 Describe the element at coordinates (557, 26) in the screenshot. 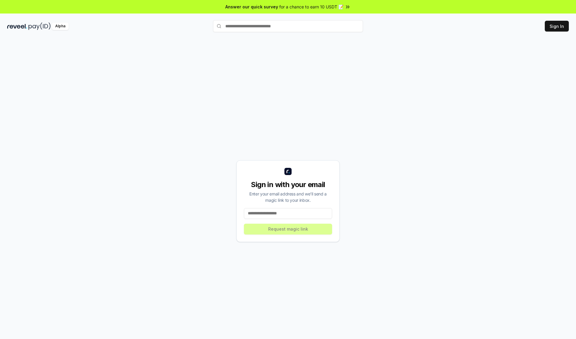

I see `button: Sign In` at that location.